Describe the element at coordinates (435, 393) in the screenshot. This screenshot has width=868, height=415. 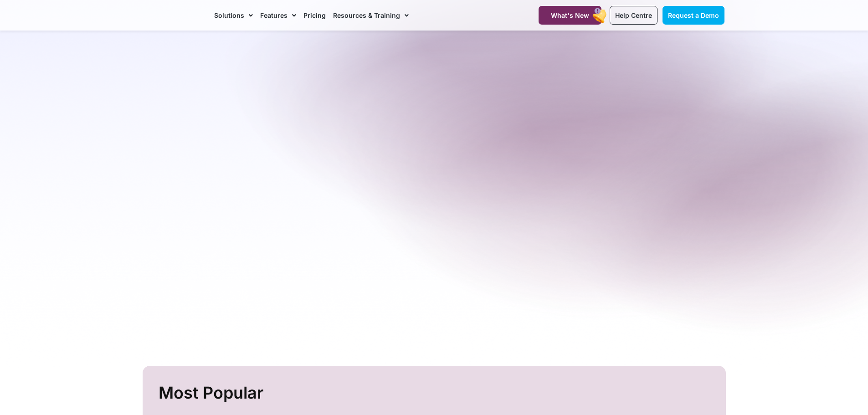
I see `h2: Most Popular` at that location.